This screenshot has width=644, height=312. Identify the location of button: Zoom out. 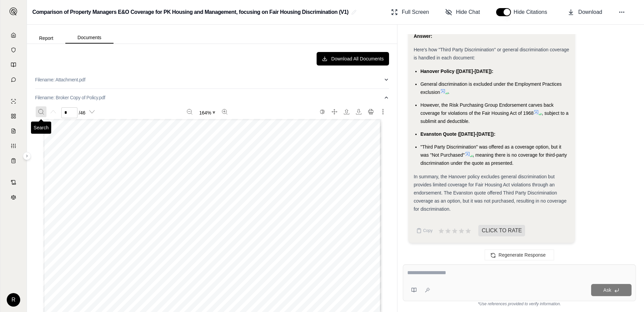
(190, 112).